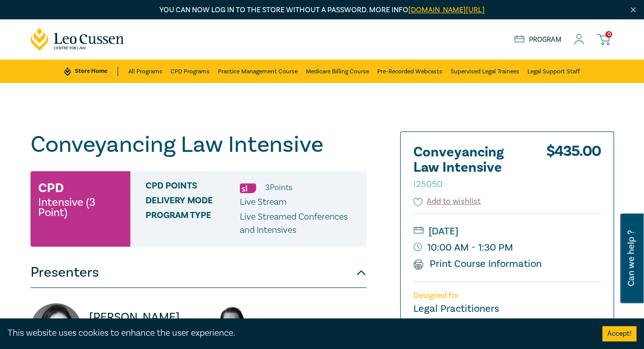 This screenshot has height=349, width=644. What do you see at coordinates (553, 71) in the screenshot?
I see `a: Legal Support Staff` at bounding box center [553, 71].